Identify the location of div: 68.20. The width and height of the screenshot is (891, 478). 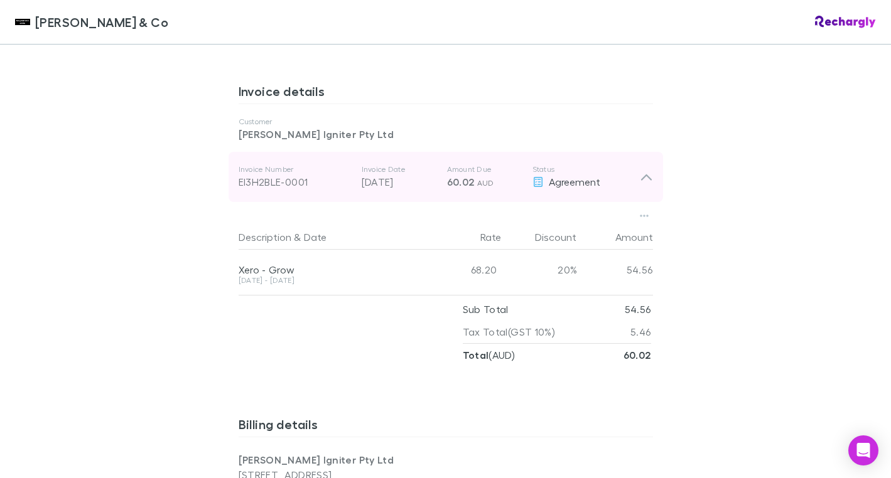
(464, 270).